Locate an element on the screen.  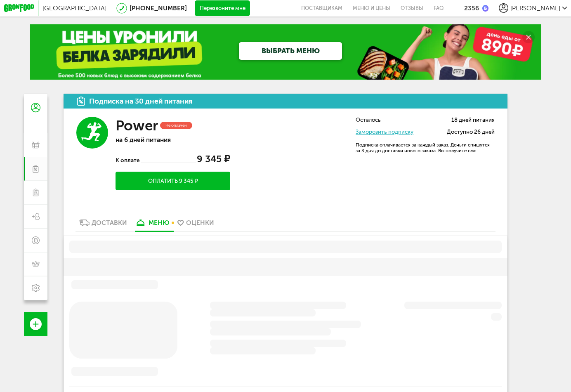
span: Осталось is located at coordinates (368, 120).